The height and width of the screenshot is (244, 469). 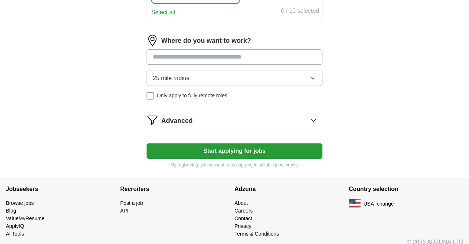 What do you see at coordinates (257, 234) in the screenshot?
I see `a: Terms & Conditions` at bounding box center [257, 234].